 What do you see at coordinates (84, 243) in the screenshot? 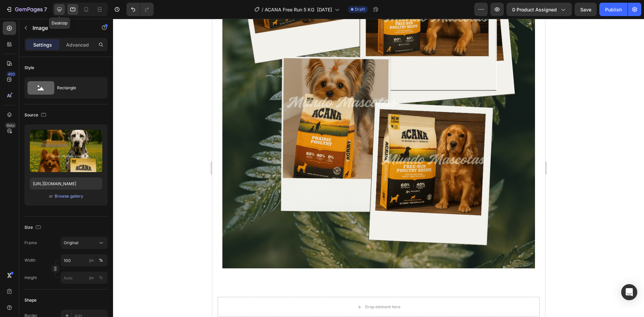
I see `button: Original` at bounding box center [84, 243].